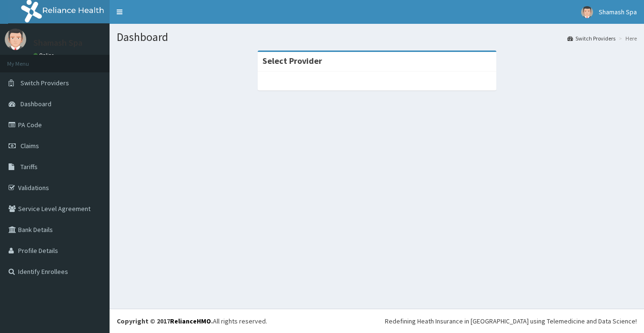  I want to click on li: Here, so click(626, 38).